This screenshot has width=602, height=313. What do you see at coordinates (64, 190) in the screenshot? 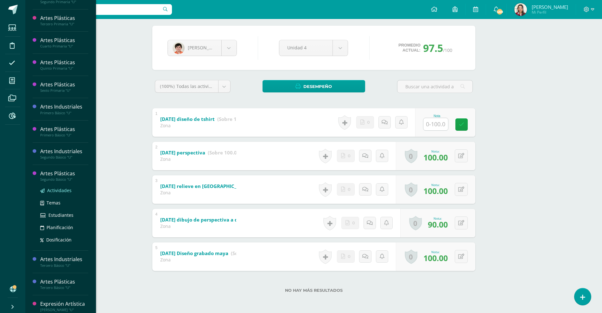
I see `a: Actividades` at bounding box center [64, 190].